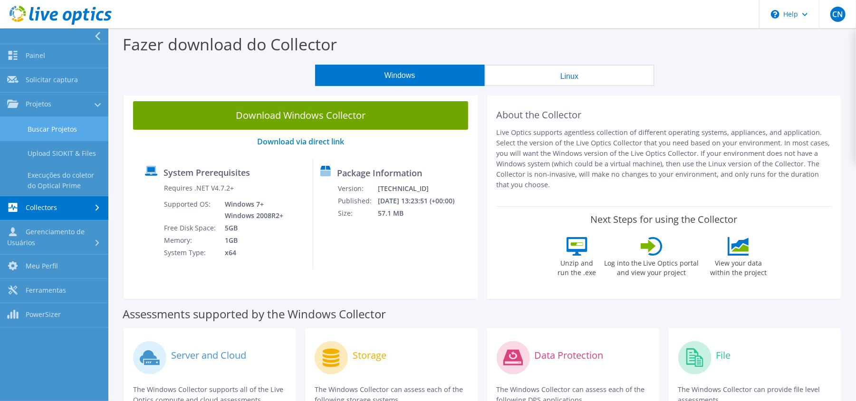 The width and height of the screenshot is (856, 401). Describe the element at coordinates (357, 201) in the screenshot. I see `td: Published:` at that location.